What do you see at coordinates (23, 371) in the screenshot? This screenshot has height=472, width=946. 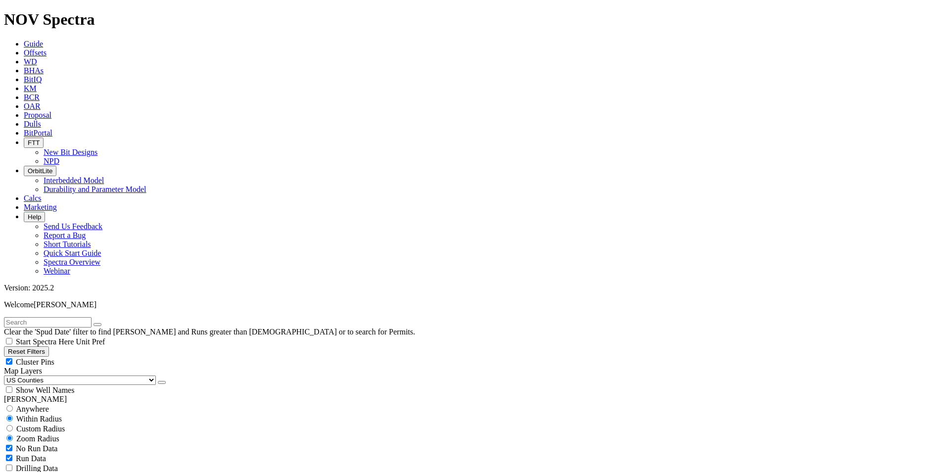 I see `span: Map Layers` at bounding box center [23, 371].